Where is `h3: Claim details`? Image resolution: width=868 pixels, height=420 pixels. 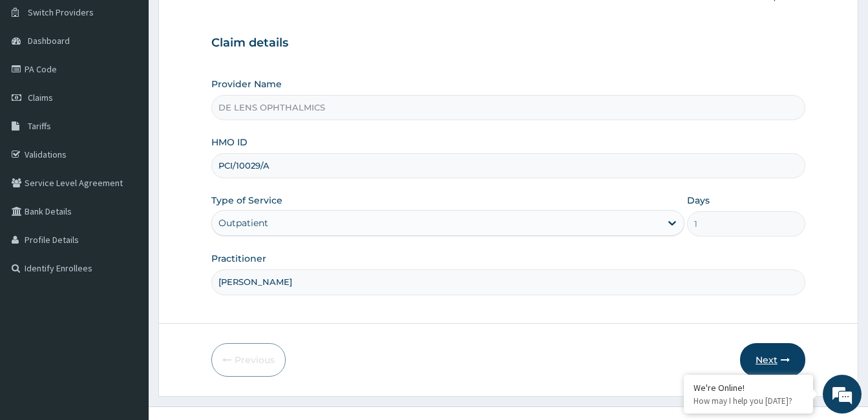
h3: Claim details is located at coordinates (508, 43).